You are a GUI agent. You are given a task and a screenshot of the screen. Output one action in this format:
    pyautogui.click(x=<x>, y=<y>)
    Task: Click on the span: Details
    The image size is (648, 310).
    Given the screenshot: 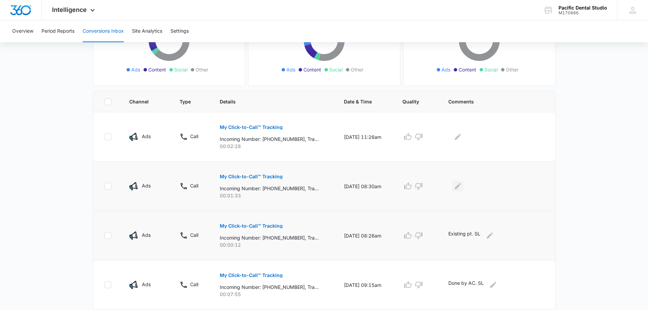 What is the action you would take?
    pyautogui.click(x=269, y=101)
    